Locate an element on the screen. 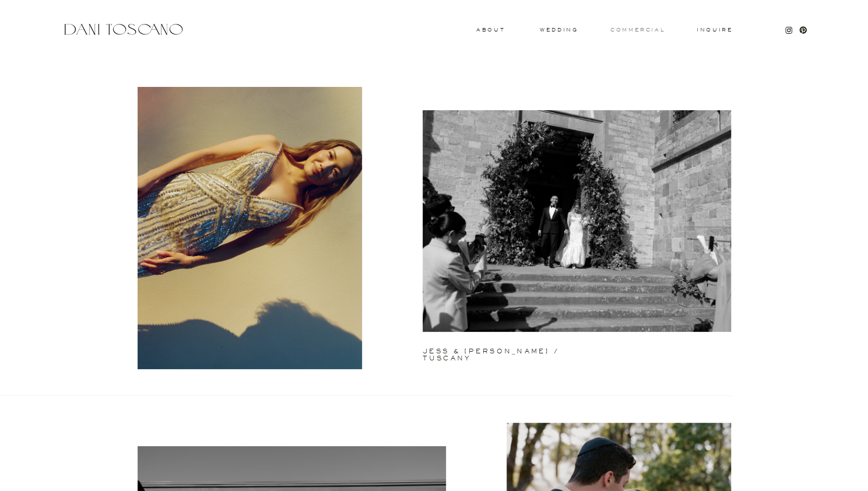 This screenshot has width=868, height=491. h3: wedding is located at coordinates (558, 29).